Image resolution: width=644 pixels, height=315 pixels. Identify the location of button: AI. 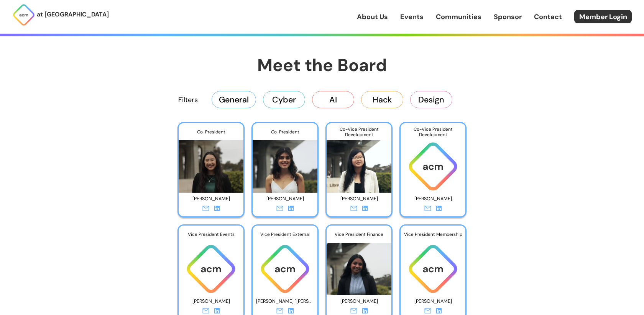
(333, 99).